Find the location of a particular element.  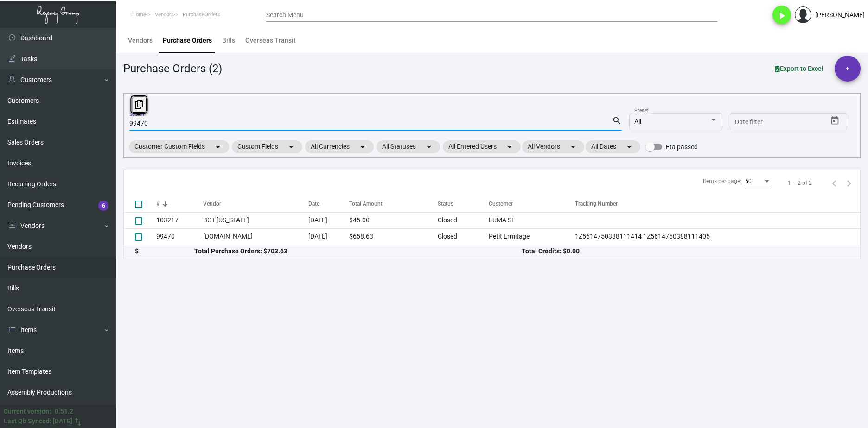

div: Purchase Orders (2) is located at coordinates (172, 68).